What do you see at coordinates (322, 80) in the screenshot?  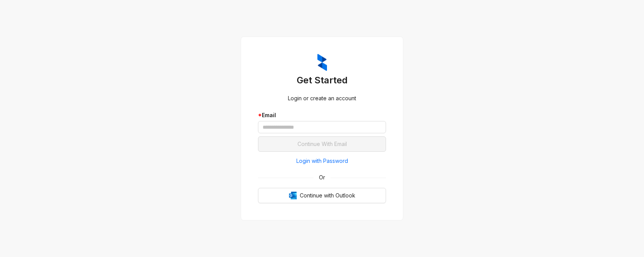 I see `h3: Get Started` at bounding box center [322, 80].